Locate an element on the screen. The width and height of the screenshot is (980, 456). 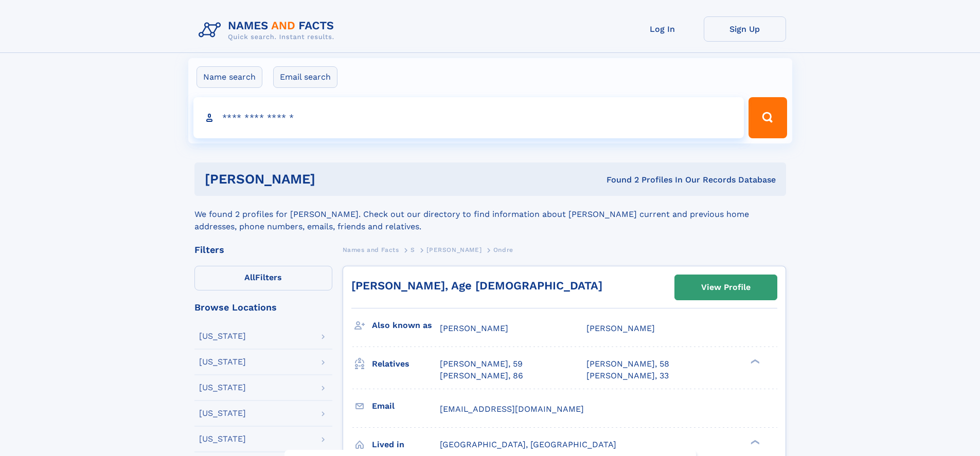
h3: Lived in is located at coordinates (406, 445).